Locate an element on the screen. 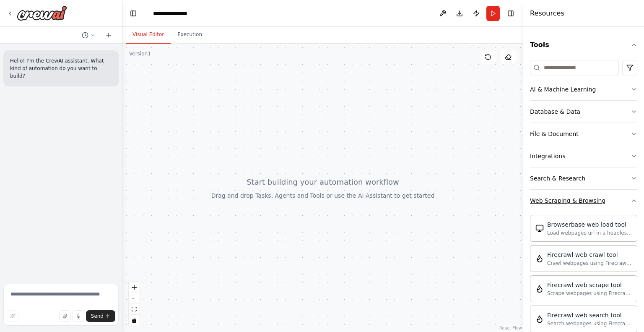  img: Firecrawlcrawlwebsitetool is located at coordinates (540, 259).